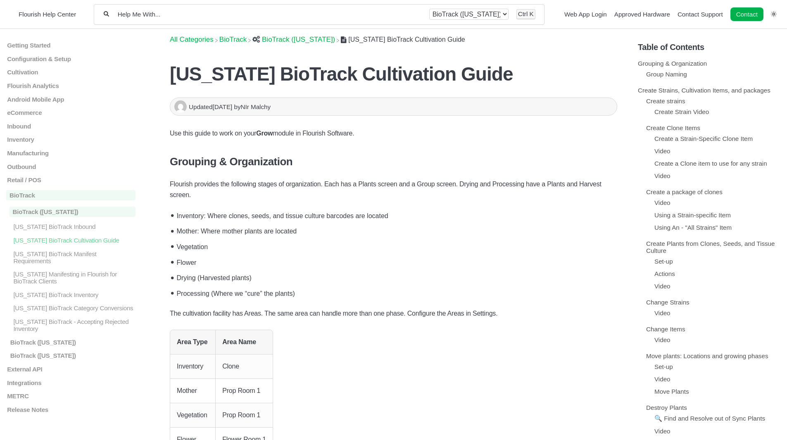 This screenshot has height=440, width=787. I want to click on a: Create Plants from Clones, Seeds, and Tissue Culture, so click(710, 247).